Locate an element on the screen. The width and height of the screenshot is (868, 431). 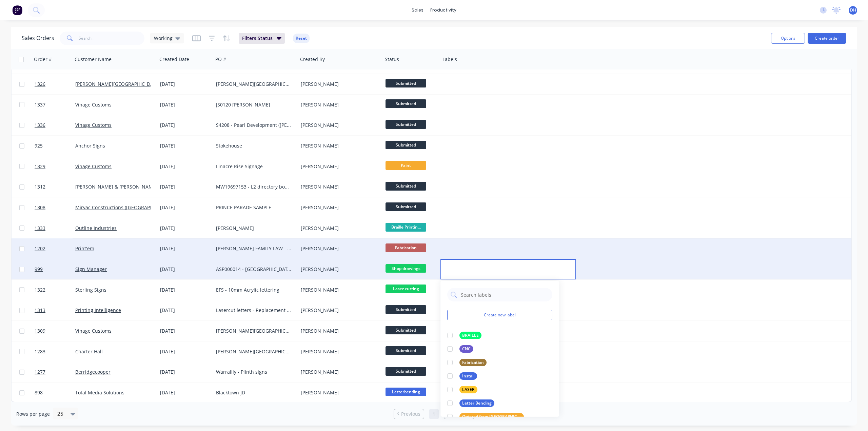
a: 1333 is located at coordinates (55, 228).